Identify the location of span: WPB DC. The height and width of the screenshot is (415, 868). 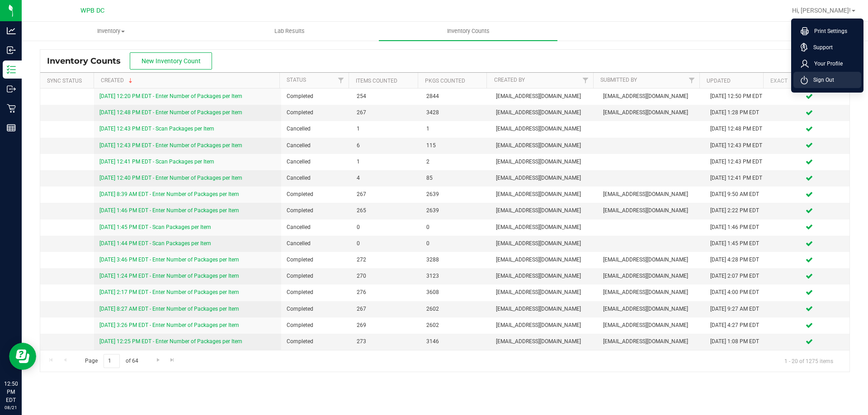
(92, 11).